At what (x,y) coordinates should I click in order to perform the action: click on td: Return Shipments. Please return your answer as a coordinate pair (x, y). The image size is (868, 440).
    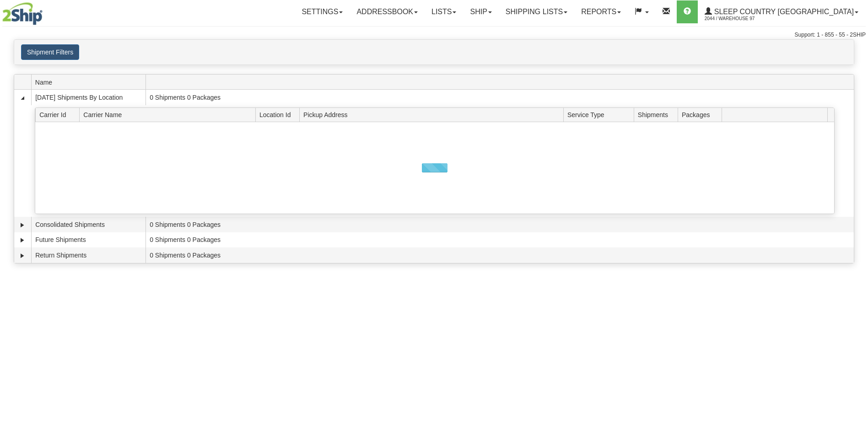
    Looking at the image, I should click on (88, 255).